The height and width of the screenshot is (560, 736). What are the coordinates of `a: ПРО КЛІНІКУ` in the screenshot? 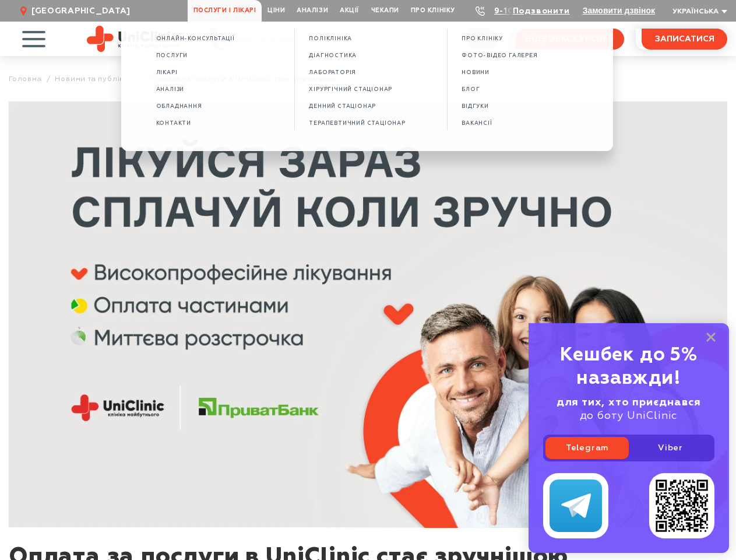 It's located at (482, 39).